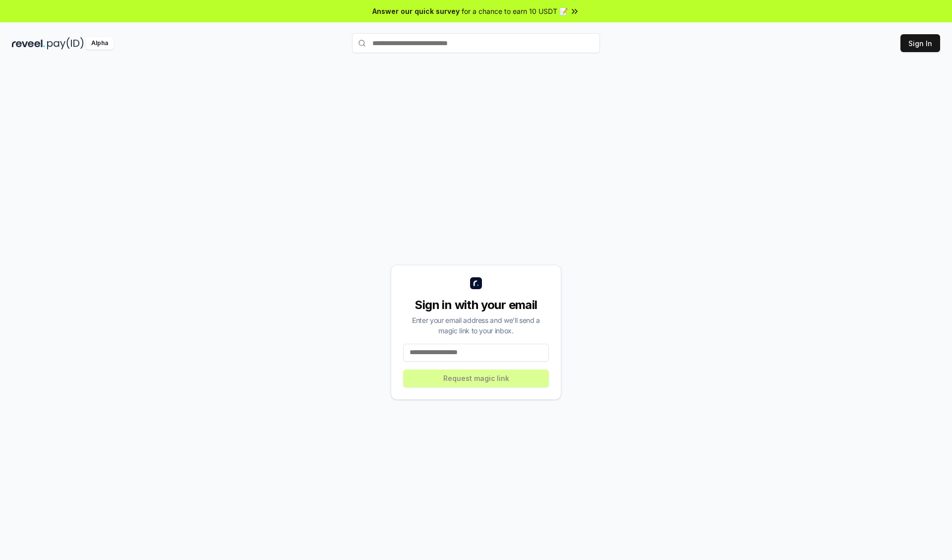 The image size is (952, 560). Describe the element at coordinates (476, 283) in the screenshot. I see `img: logo_small` at that location.